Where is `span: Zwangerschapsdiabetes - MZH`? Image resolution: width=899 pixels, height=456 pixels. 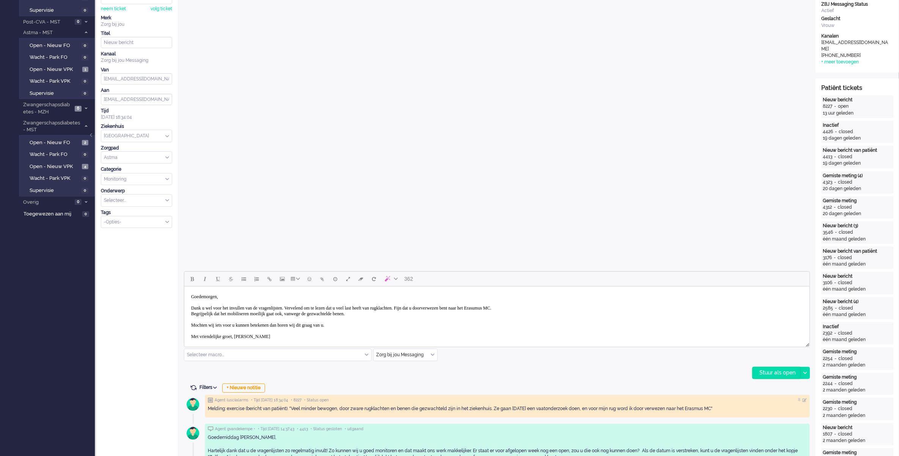 span: Zwangerschapsdiabetes - MZH is located at coordinates (47, 108).